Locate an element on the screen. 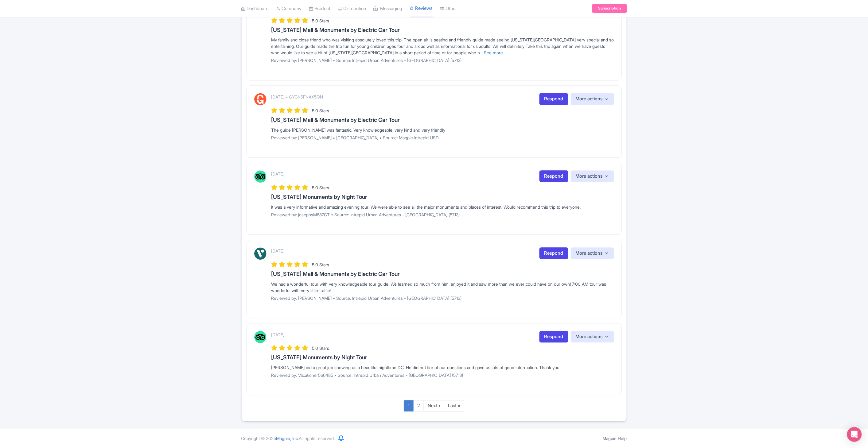 This screenshot has height=448, width=868. span: Magpie, Inc. is located at coordinates (288, 438).